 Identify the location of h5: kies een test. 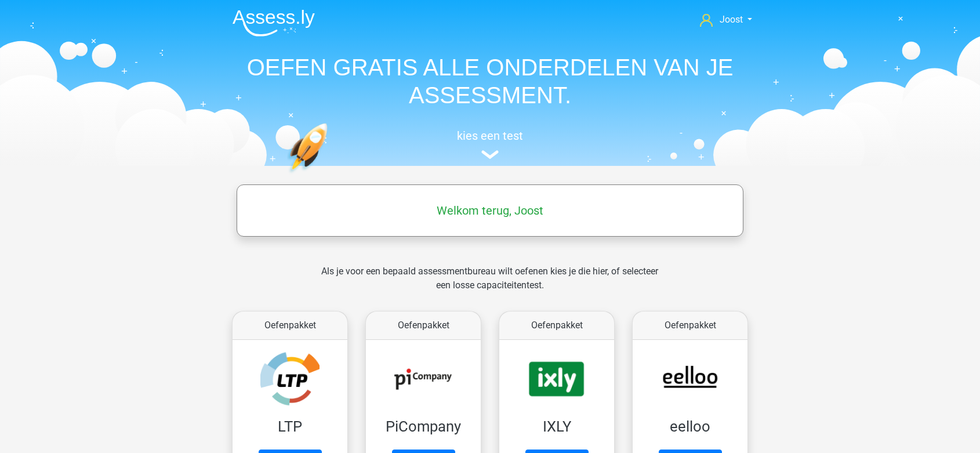
(490, 135).